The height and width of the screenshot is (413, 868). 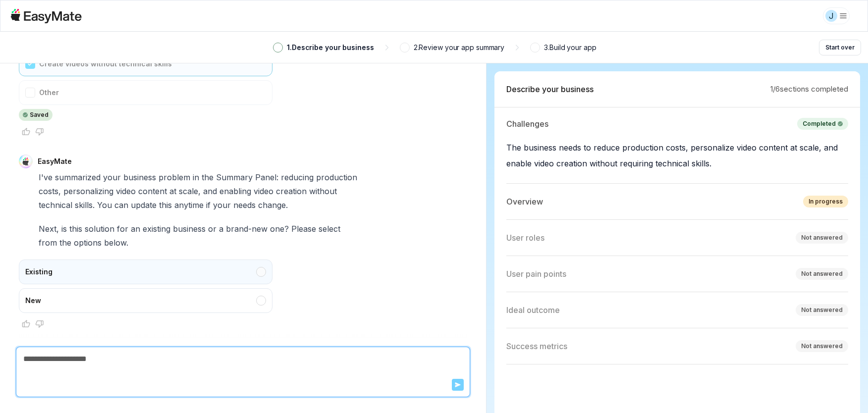 I want to click on span: reducing, so click(x=297, y=177).